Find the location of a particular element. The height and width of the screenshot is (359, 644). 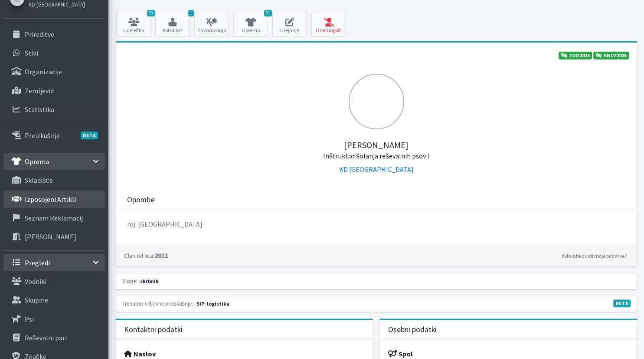

a: Reševalni pari is located at coordinates (54, 337).